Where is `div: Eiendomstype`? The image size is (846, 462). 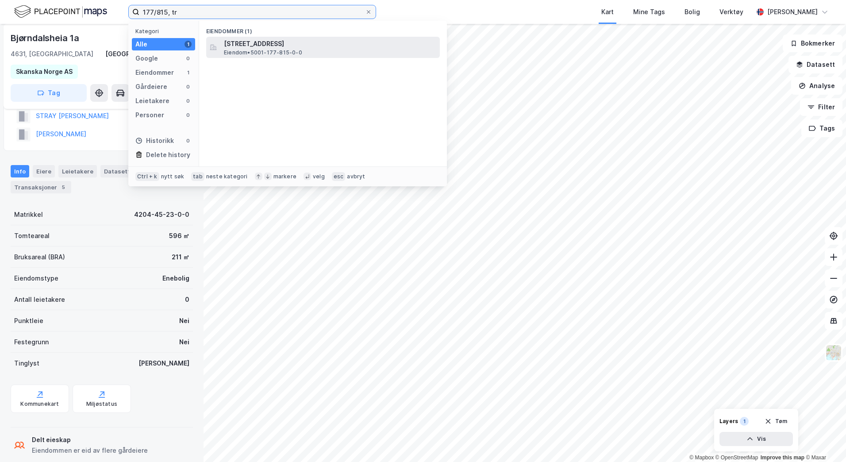
div: Eiendomstype is located at coordinates (36, 278).